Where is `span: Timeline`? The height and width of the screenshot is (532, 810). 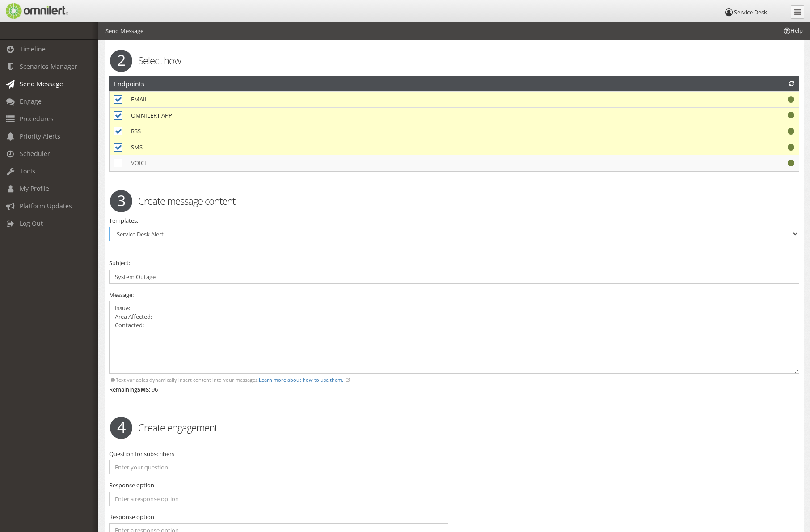 span: Timeline is located at coordinates (33, 49).